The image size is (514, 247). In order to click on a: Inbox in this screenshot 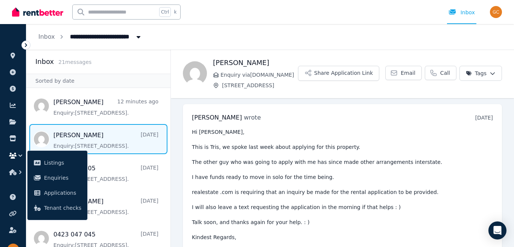, I will do `click(47, 36)`.